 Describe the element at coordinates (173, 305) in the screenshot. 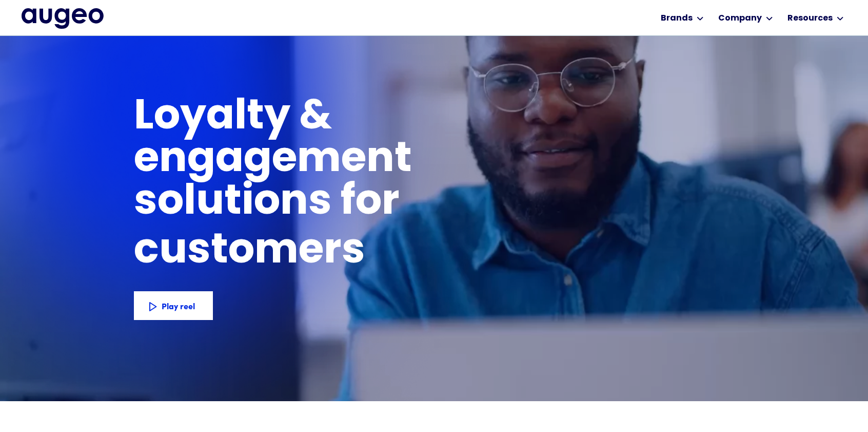

I see `a: Play reel` at that location.